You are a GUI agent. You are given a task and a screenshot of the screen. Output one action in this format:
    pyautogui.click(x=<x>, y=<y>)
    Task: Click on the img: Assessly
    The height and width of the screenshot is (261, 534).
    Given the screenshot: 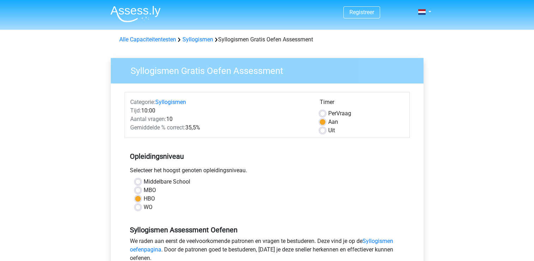 What is the action you would take?
    pyautogui.click(x=136, y=14)
    